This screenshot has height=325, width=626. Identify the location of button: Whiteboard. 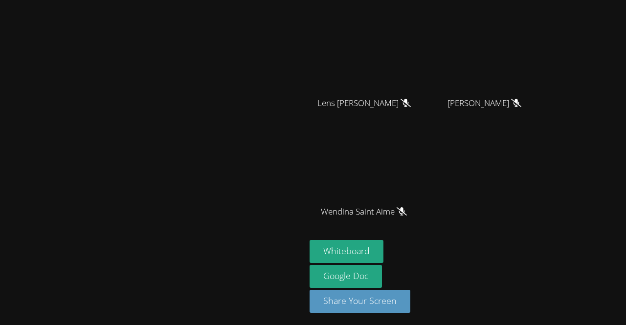
(346, 251).